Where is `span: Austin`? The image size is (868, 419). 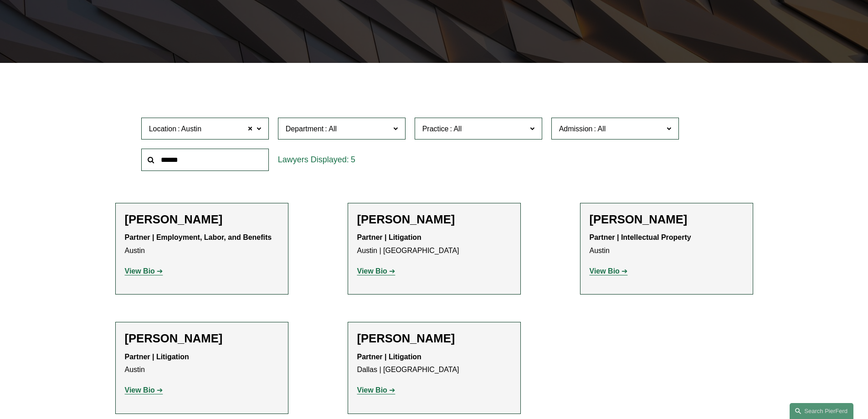
span: Austin is located at coordinates (191, 129).